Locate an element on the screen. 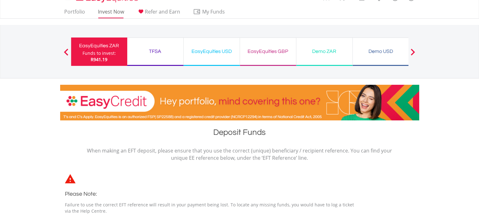  a: Refer and Earn is located at coordinates (158, 13).